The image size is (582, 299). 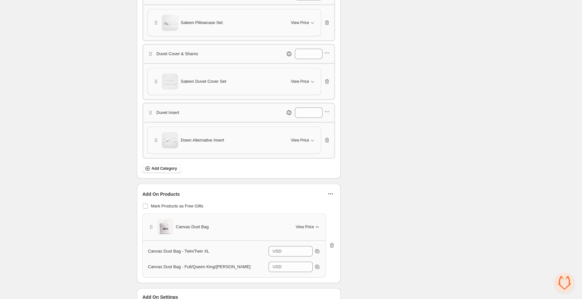 I want to click on span: Add Category, so click(x=164, y=168).